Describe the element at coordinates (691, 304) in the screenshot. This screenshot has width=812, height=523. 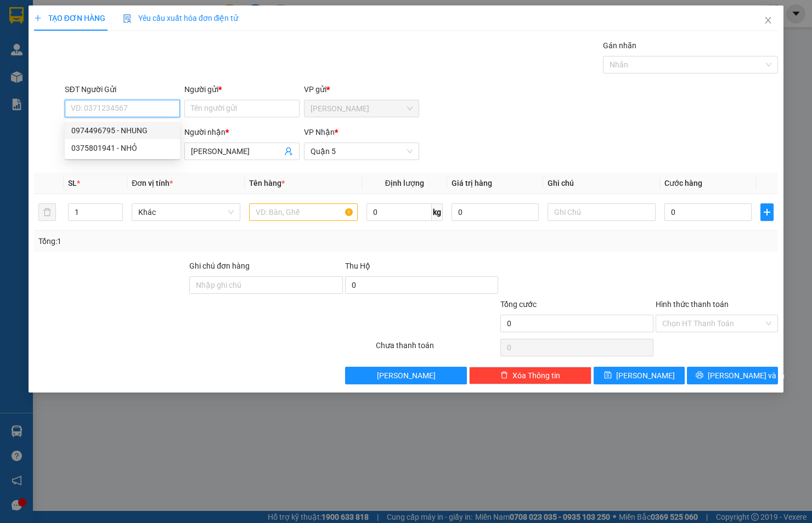
I see `label: Hình thức thanh toán` at that location.